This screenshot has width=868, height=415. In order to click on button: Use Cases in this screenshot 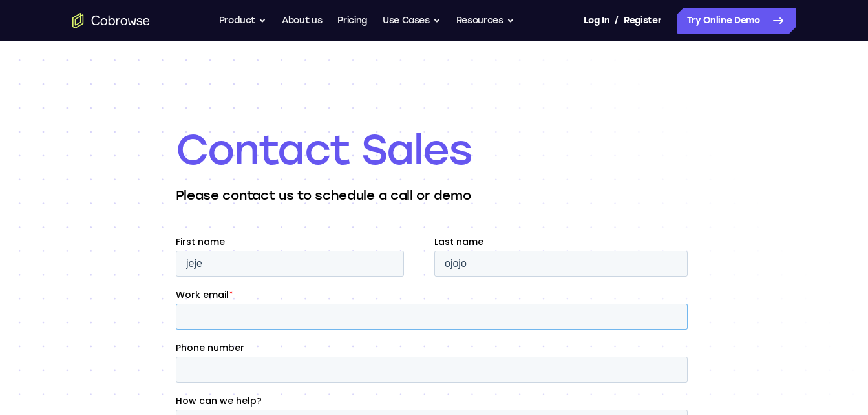, I will do `click(412, 21)`.